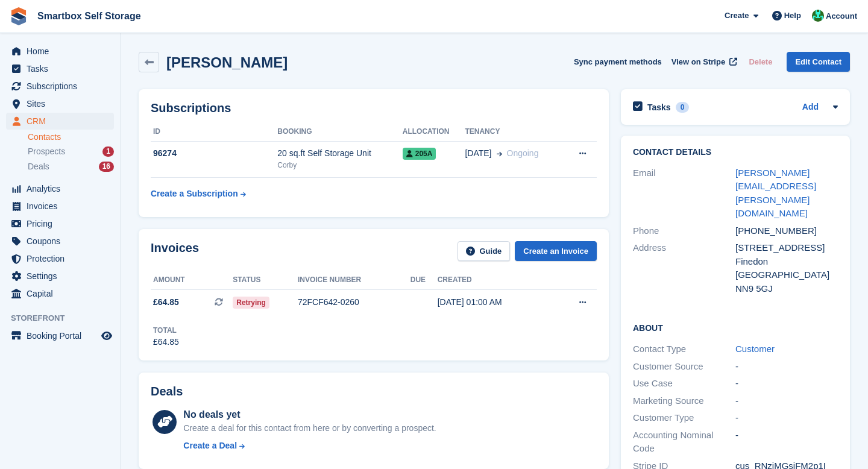 Image resolution: width=868 pixels, height=469 pixels. What do you see at coordinates (684, 418) in the screenshot?
I see `div: Customer Type` at bounding box center [684, 418].